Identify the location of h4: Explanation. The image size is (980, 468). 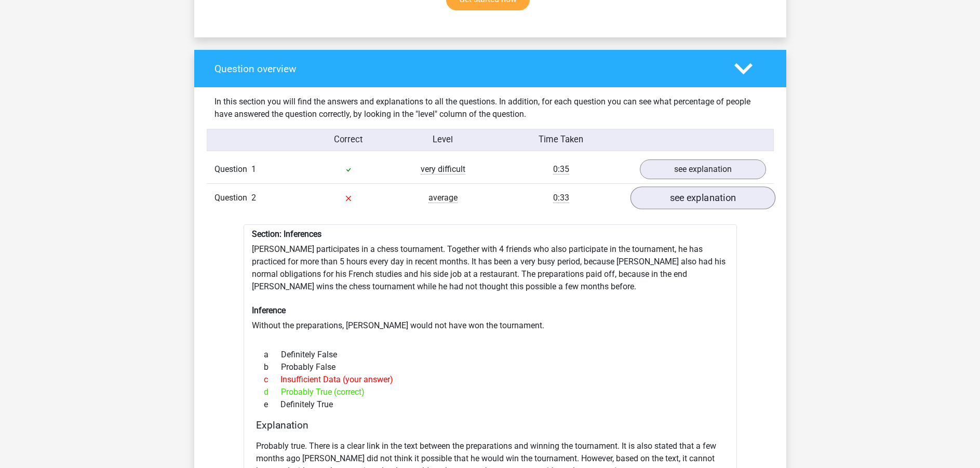
(490, 425).